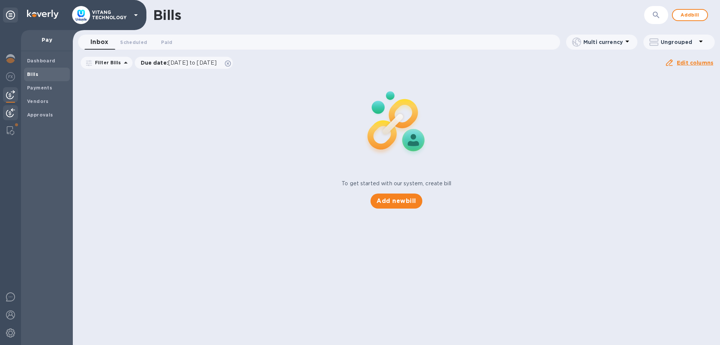  Describe the element at coordinates (678, 42) in the screenshot. I see `p: Ungrouped` at that location.